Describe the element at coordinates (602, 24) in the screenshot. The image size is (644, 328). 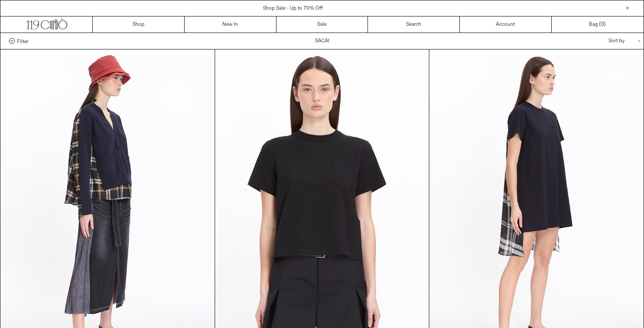
I see `span: 0` at that location.